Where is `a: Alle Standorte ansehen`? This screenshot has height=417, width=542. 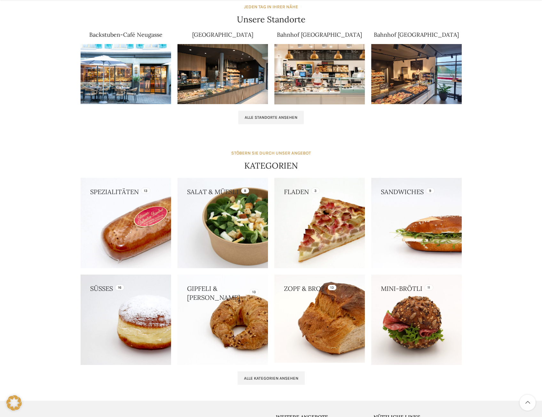 a: Alle Standorte ansehen is located at coordinates (271, 118).